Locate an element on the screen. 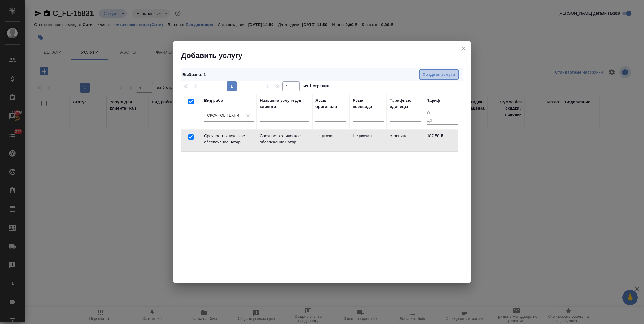  input: До is located at coordinates (442, 120).